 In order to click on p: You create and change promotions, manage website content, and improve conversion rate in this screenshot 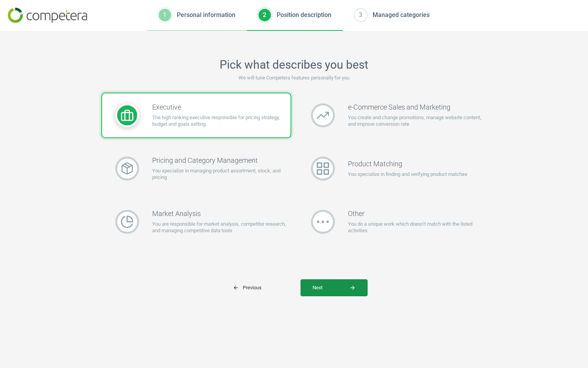, I will do `click(417, 121)`.